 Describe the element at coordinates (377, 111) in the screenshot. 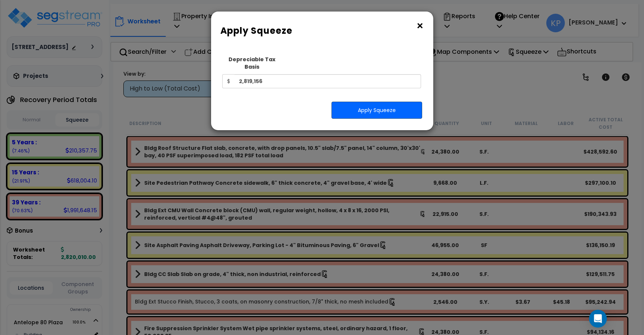

I see `button: Apply Squeeze` at that location.